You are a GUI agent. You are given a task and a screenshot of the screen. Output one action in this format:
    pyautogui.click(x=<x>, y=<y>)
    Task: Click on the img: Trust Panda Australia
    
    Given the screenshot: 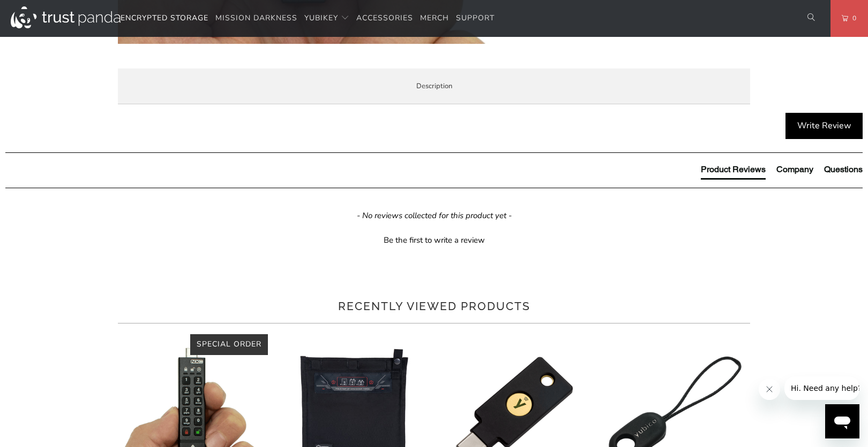 What is the action you would take?
    pyautogui.click(x=65, y=17)
    